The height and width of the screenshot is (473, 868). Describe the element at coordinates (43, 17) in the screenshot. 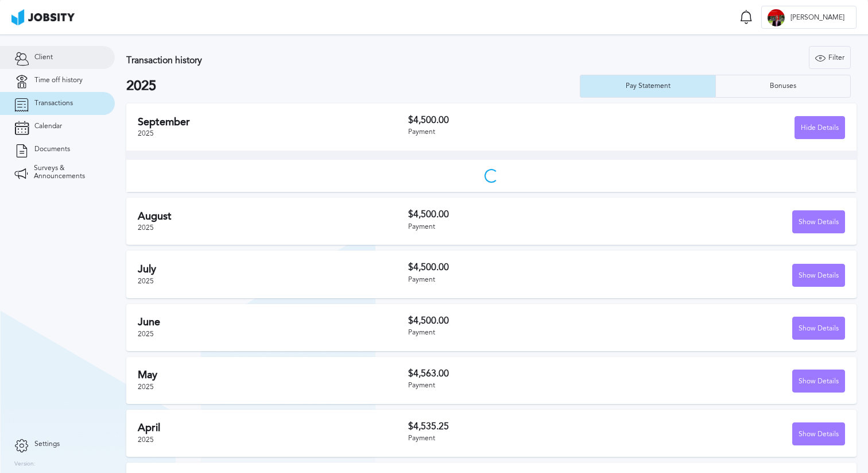

I see `img: ab4bad089aa723f57921c736e9817d99.png` at that location.